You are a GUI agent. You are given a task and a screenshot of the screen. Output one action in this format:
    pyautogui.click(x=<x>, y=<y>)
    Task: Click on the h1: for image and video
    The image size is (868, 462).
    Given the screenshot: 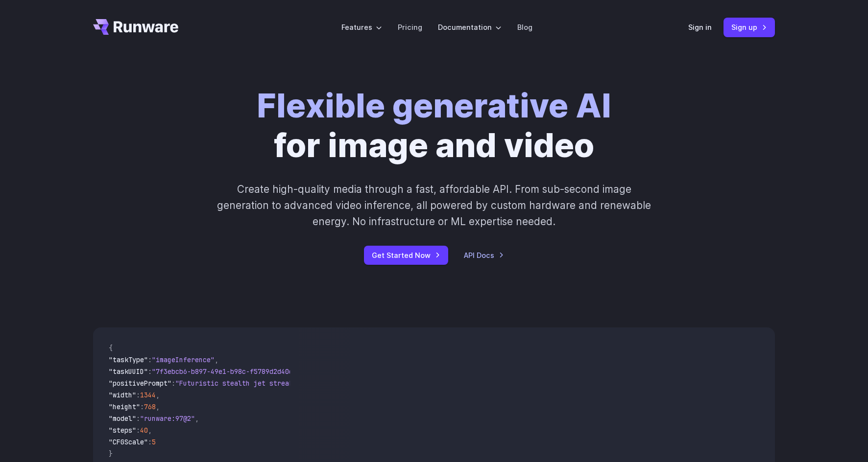 What is the action you would take?
    pyautogui.click(x=434, y=126)
    